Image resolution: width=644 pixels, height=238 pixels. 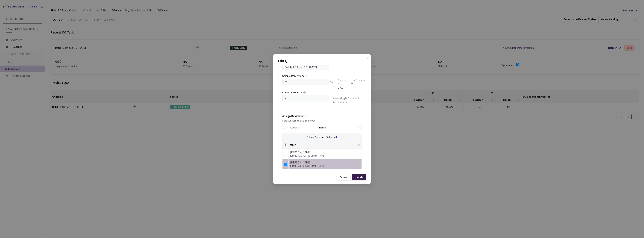 What do you see at coordinates (322, 121) in the screenshot?
I see `div: Select users to assign the QC` at bounding box center [322, 121].